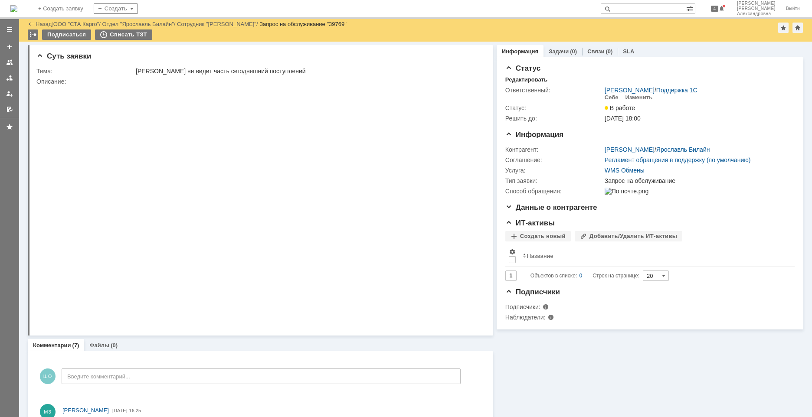 The height and width of the screenshot is (417, 812). I want to click on div: Название, so click(540, 256).